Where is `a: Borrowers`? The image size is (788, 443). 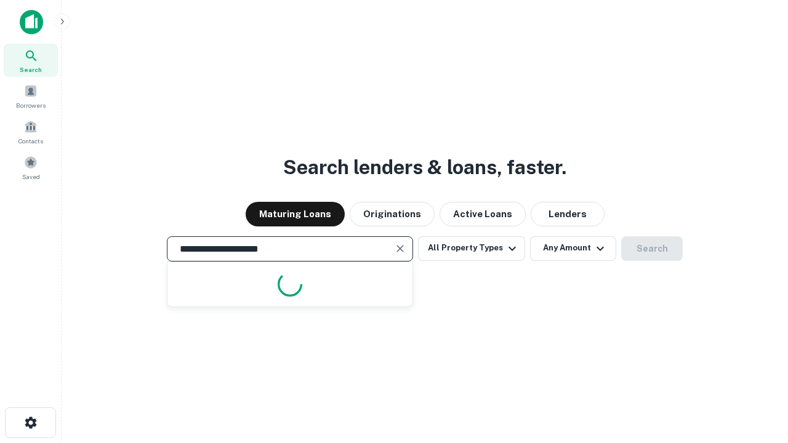
a: Borrowers is located at coordinates (31, 96).